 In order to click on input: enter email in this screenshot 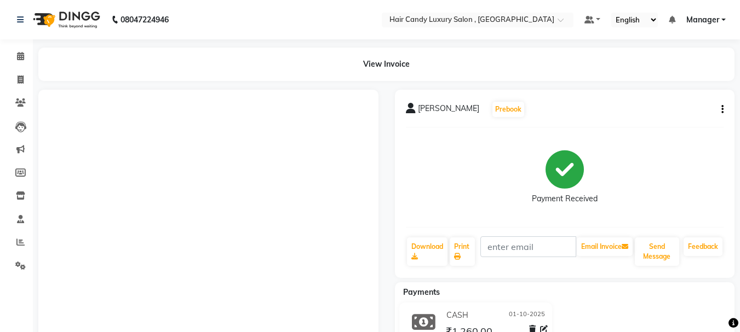, I will do `click(528, 247)`.